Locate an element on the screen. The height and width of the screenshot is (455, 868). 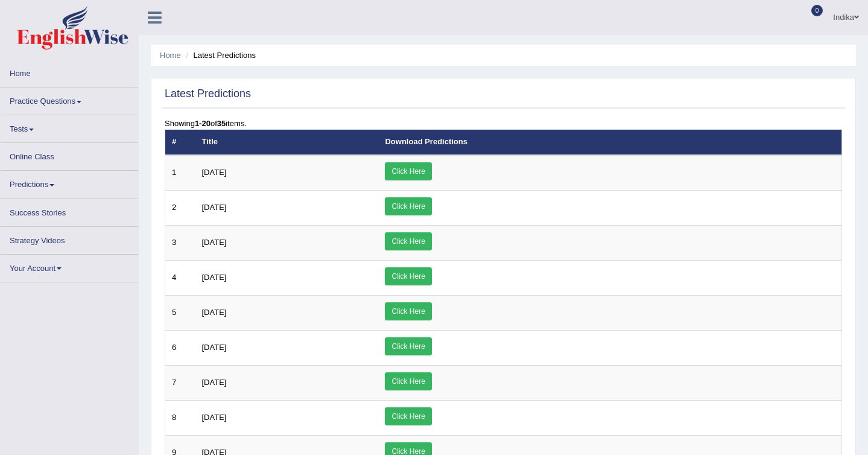
td: 5 is located at coordinates (181, 313).